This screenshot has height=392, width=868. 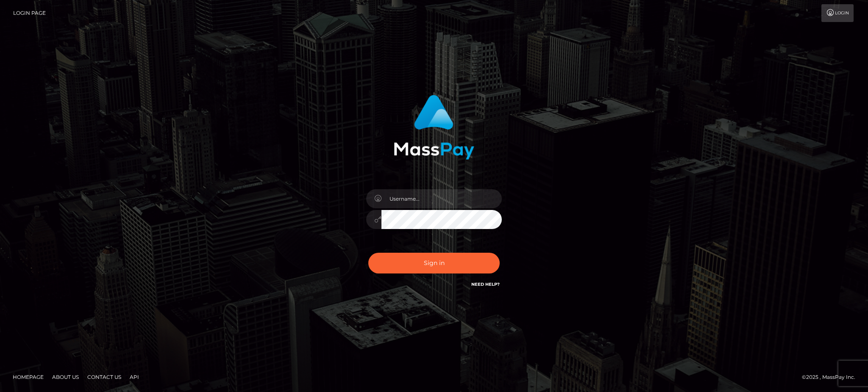 What do you see at coordinates (29, 13) in the screenshot?
I see `a: Login Page` at bounding box center [29, 13].